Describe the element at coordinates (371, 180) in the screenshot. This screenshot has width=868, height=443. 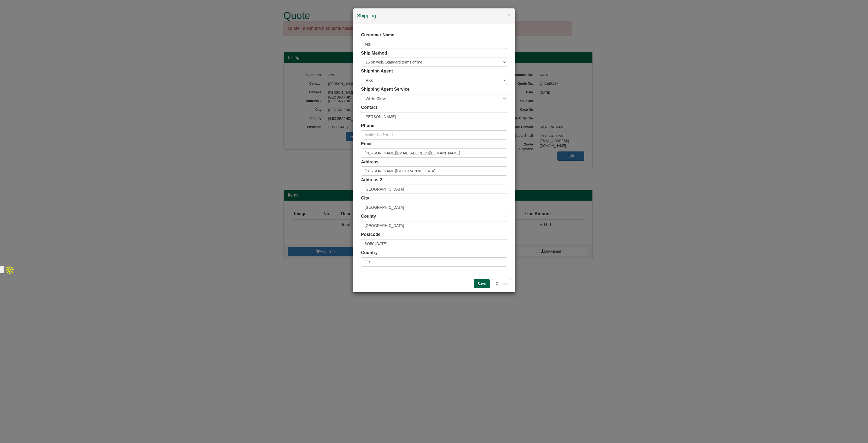
I see `label: Address 2` at that location.